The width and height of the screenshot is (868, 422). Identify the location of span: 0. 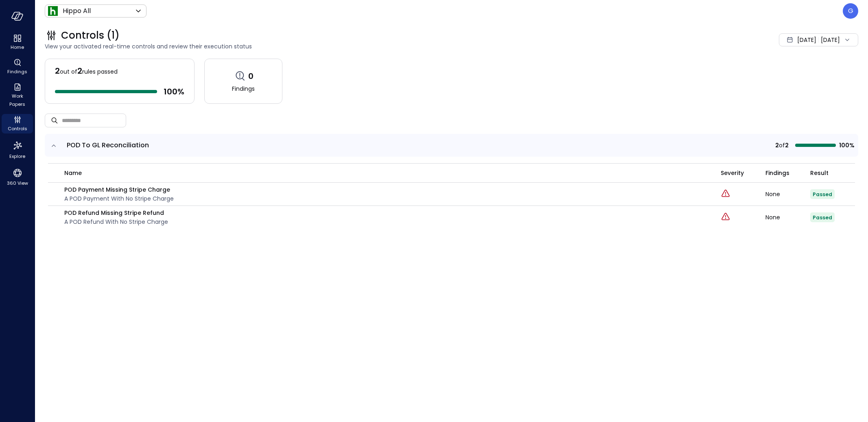
(251, 76).